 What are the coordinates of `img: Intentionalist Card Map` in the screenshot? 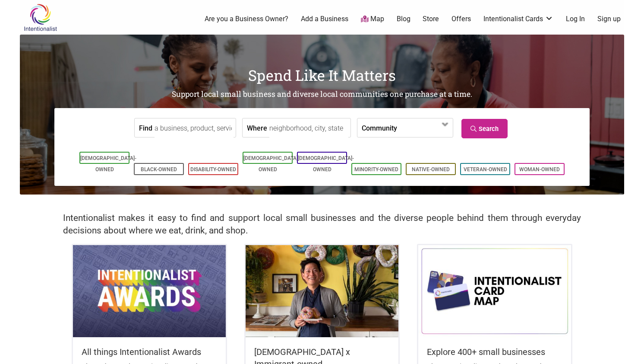 It's located at (495, 291).